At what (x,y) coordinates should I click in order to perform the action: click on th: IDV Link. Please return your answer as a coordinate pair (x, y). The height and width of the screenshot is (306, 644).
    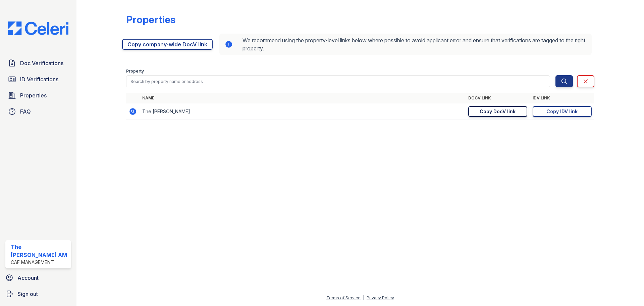
    Looking at the image, I should click on (562, 98).